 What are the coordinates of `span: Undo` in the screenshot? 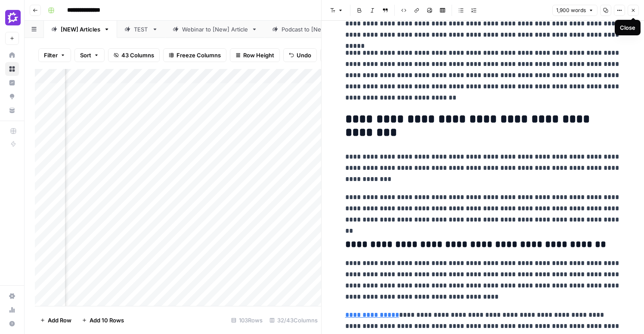 It's located at (304, 55).